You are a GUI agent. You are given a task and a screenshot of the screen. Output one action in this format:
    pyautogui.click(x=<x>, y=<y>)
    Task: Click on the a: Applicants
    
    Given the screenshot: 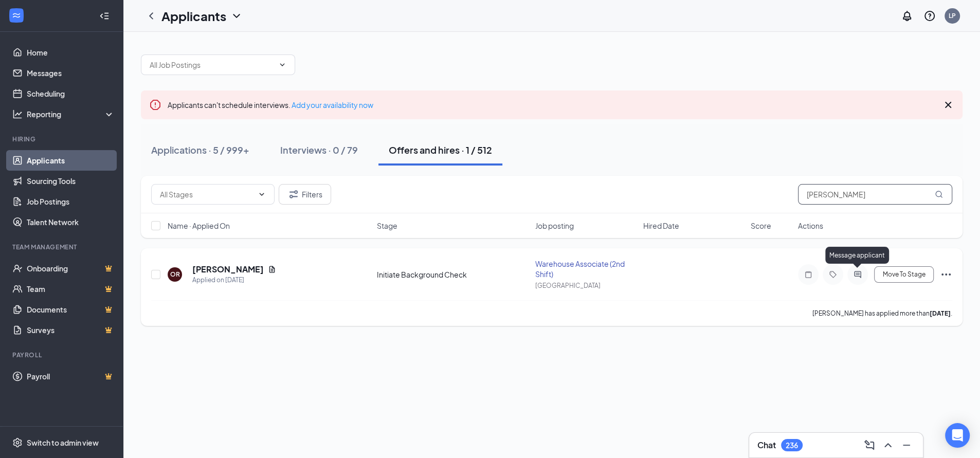 What is the action you would take?
    pyautogui.click(x=71, y=161)
    